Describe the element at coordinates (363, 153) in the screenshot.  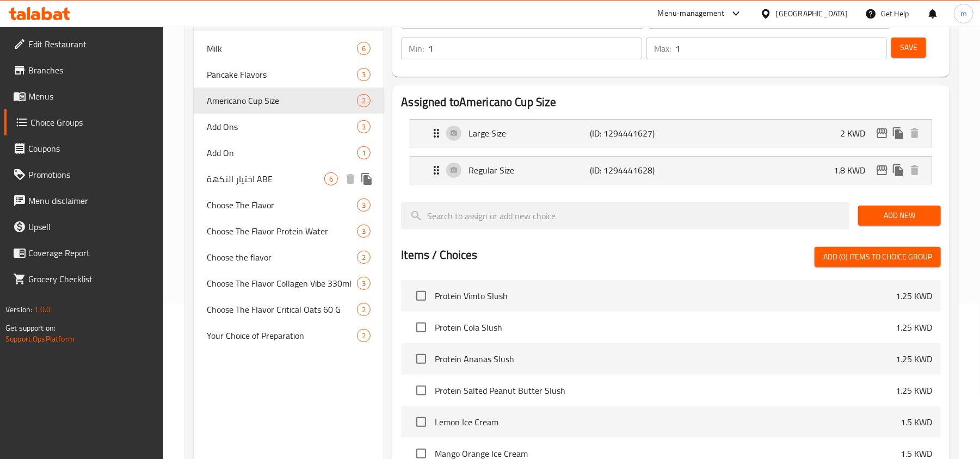
I see `span: 1` at that location.